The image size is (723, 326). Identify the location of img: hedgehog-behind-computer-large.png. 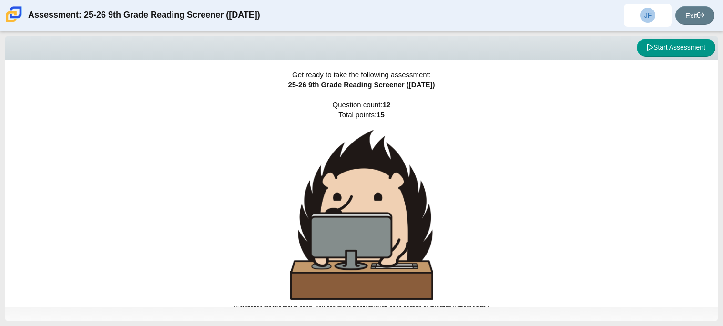
(362, 215).